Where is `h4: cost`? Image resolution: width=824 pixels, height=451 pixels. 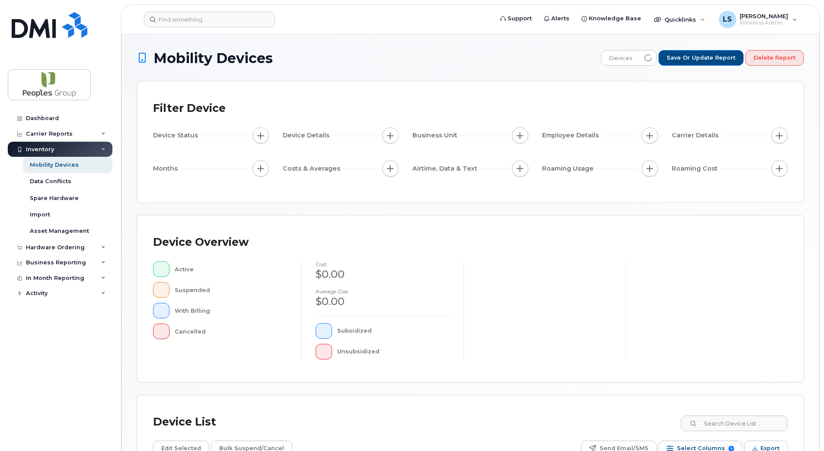
h4: cost is located at coordinates (383, 264).